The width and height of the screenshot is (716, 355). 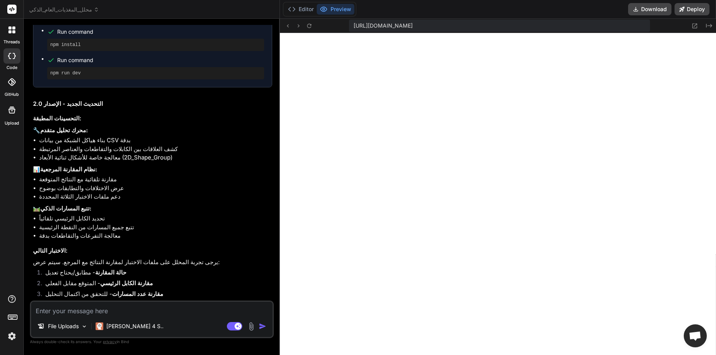 I want to click on img: icon, so click(x=262, y=326).